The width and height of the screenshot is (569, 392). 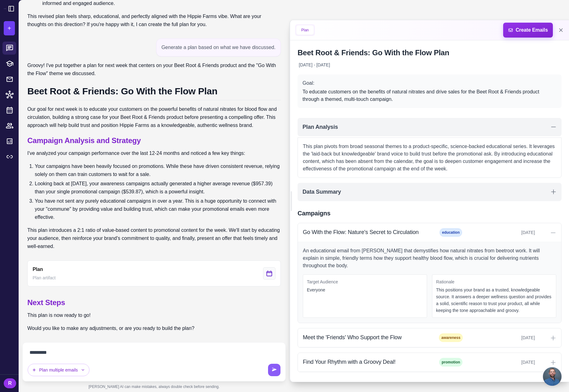 What do you see at coordinates (10, 383) in the screenshot?
I see `div: R` at bounding box center [10, 383].